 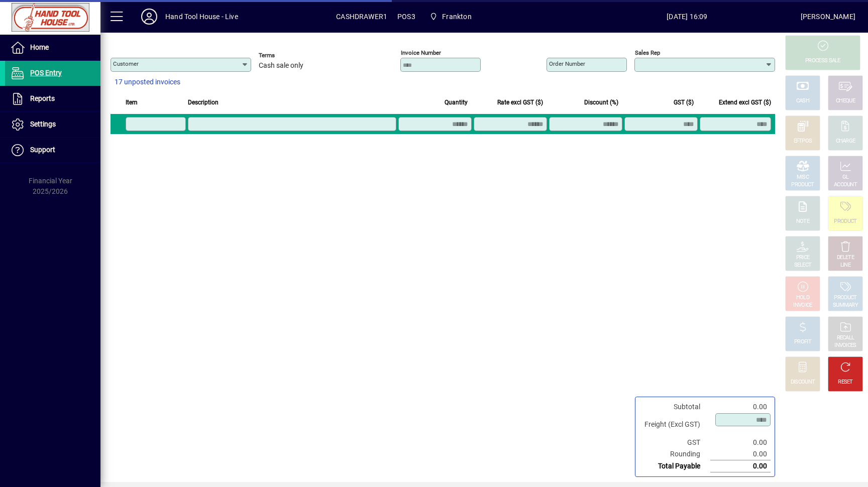 What do you see at coordinates (52, 48) in the screenshot?
I see `a: Home` at bounding box center [52, 48].